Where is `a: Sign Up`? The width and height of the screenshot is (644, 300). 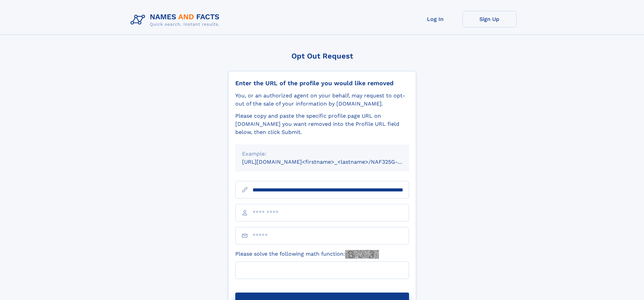 a: Sign Up is located at coordinates (490, 19).